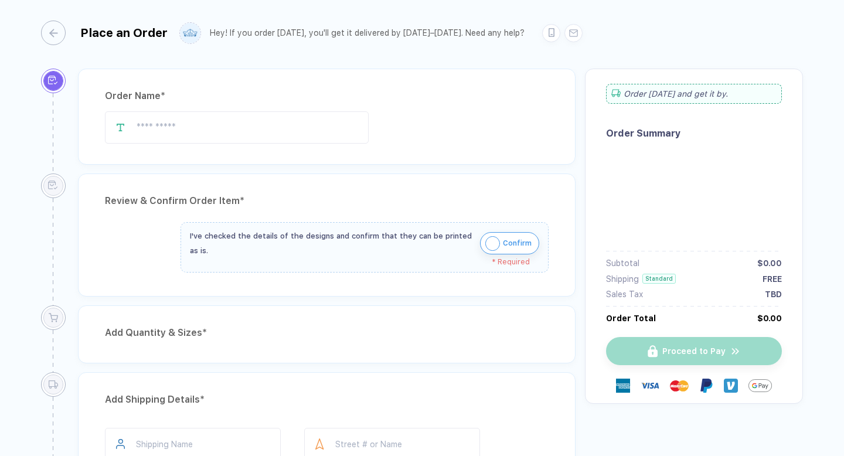 This screenshot has height=456, width=844. What do you see at coordinates (509, 243) in the screenshot?
I see `button: iconConfirm` at bounding box center [509, 243].